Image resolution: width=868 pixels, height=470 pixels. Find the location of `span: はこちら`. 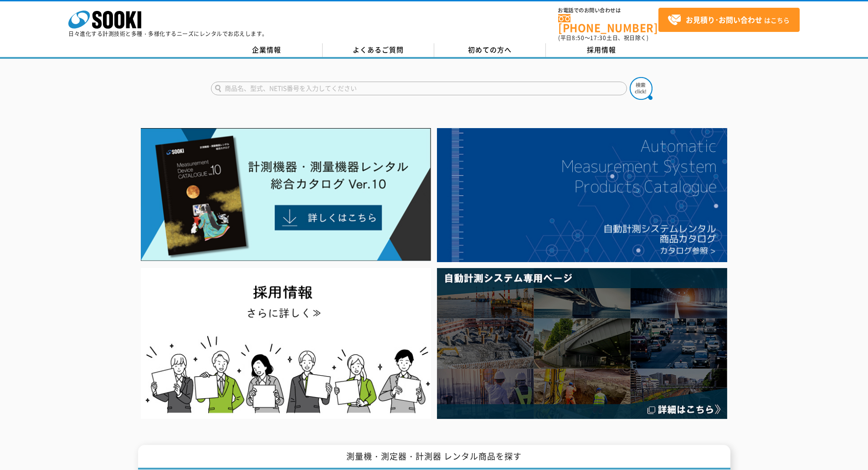

span: はこちら is located at coordinates (728, 20).